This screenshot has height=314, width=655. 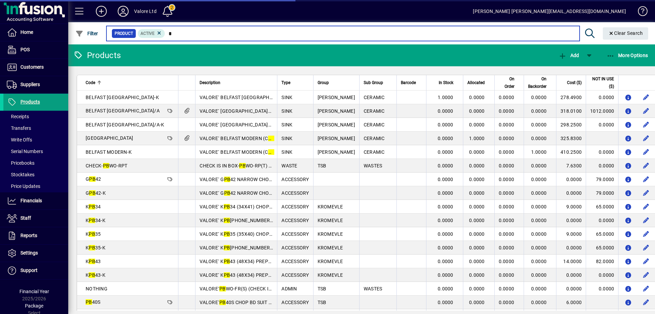 I want to click on span: WASTE, so click(x=289, y=165).